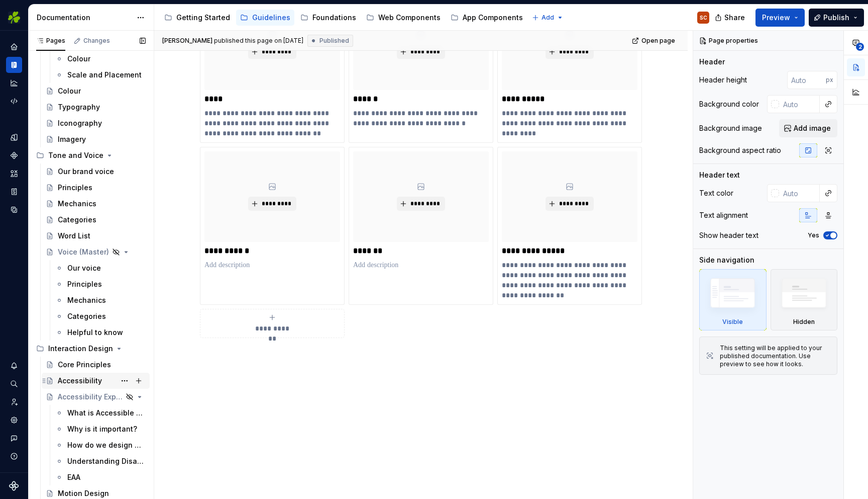 Image resolution: width=868 pixels, height=499 pixels. Describe the element at coordinates (14, 366) in the screenshot. I see `div: Notifications` at that location.